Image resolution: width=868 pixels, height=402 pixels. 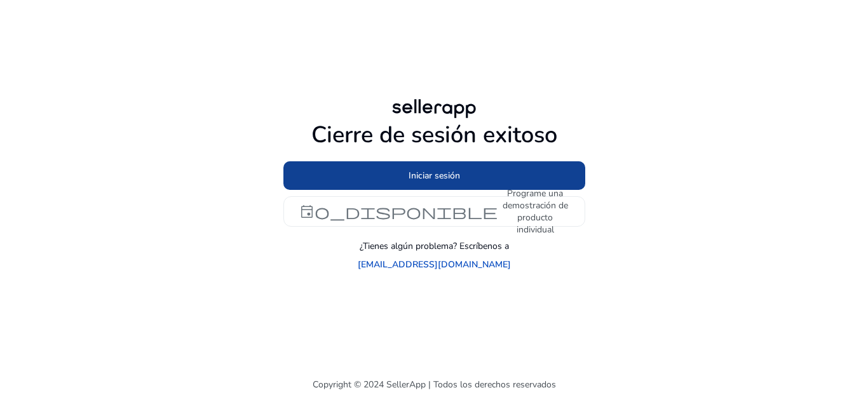 I want to click on font: Copyright © 2024 SellerApp | Todos los derechos reservados, so click(x=434, y=384).